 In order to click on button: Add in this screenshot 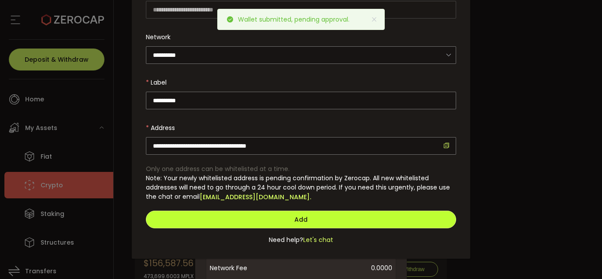, I will do `click(301, 220)`.